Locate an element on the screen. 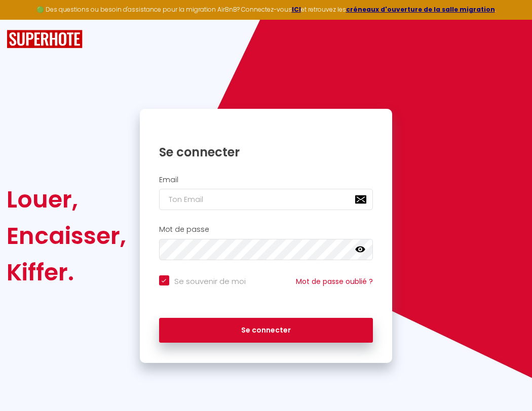 The height and width of the screenshot is (411, 532). a: créneaux d'ouverture de la salle migration is located at coordinates (420, 9).